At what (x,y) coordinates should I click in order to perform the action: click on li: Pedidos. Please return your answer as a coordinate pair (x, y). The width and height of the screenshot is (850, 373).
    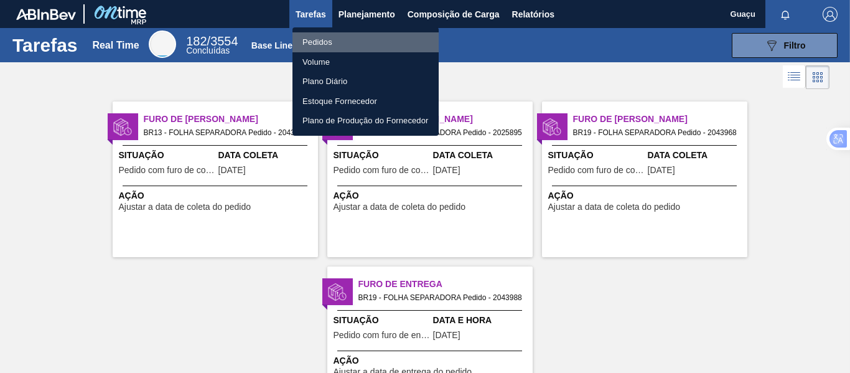
    Looking at the image, I should click on (365, 42).